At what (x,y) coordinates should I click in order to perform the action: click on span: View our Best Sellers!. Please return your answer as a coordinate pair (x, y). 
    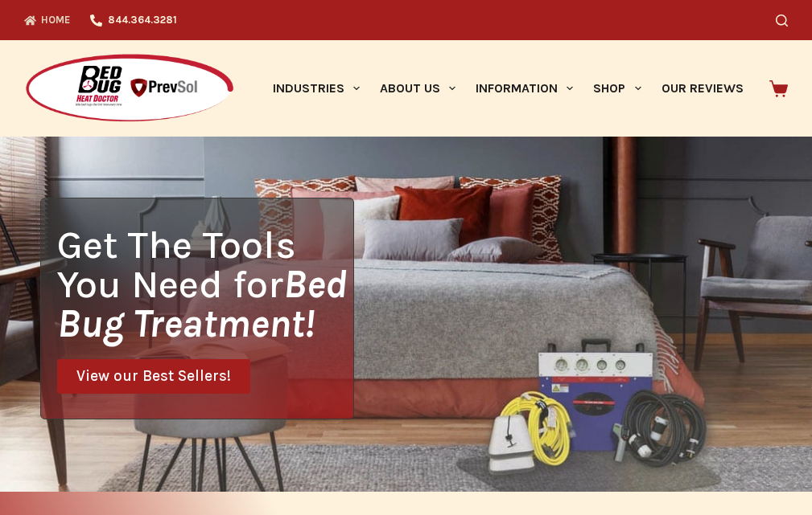
    Looking at the image, I should click on (153, 376).